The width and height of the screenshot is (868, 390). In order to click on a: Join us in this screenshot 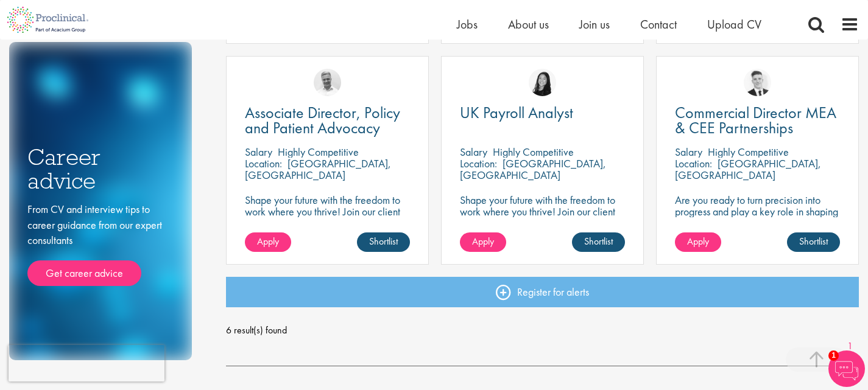, I will do `click(595, 24)`.